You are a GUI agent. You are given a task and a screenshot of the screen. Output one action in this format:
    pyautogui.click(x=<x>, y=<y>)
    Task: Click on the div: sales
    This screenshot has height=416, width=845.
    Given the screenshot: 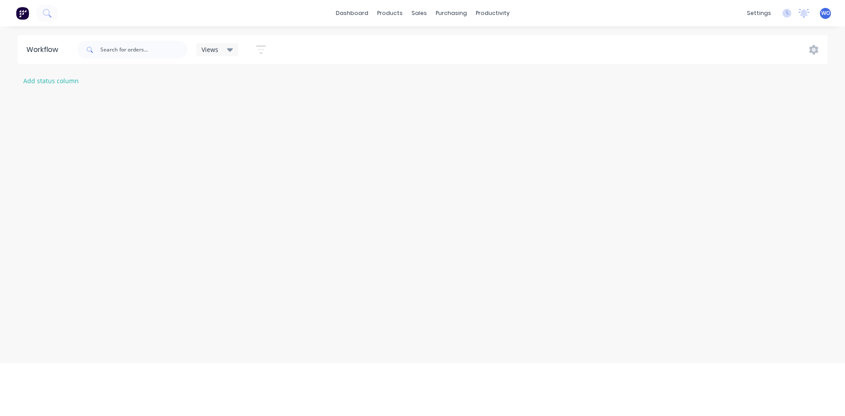 What is the action you would take?
    pyautogui.click(x=419, y=13)
    